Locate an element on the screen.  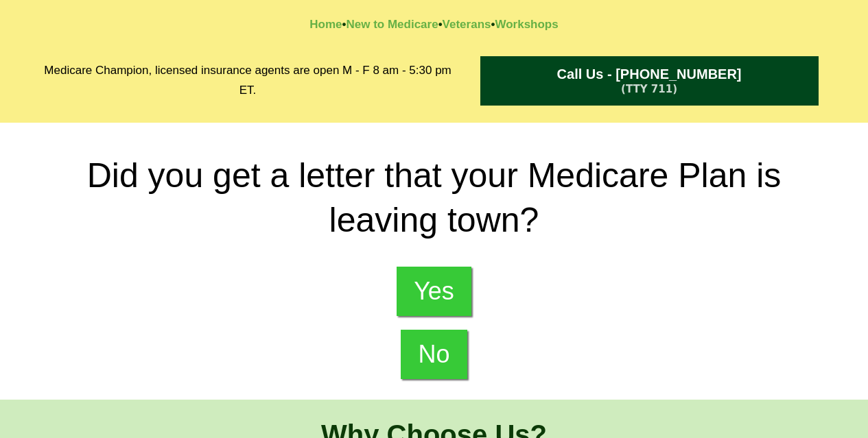
strong: Workshops is located at coordinates (527, 24).